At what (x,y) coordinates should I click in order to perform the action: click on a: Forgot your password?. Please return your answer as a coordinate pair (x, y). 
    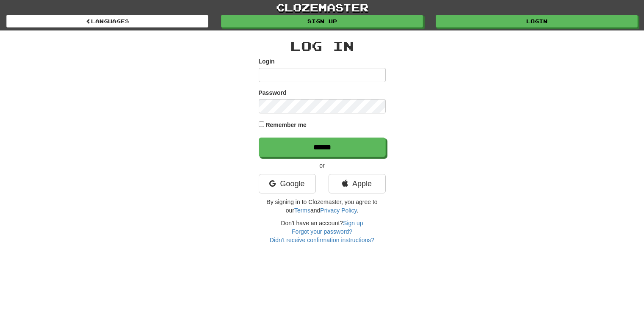
    Looking at the image, I should click on (322, 231).